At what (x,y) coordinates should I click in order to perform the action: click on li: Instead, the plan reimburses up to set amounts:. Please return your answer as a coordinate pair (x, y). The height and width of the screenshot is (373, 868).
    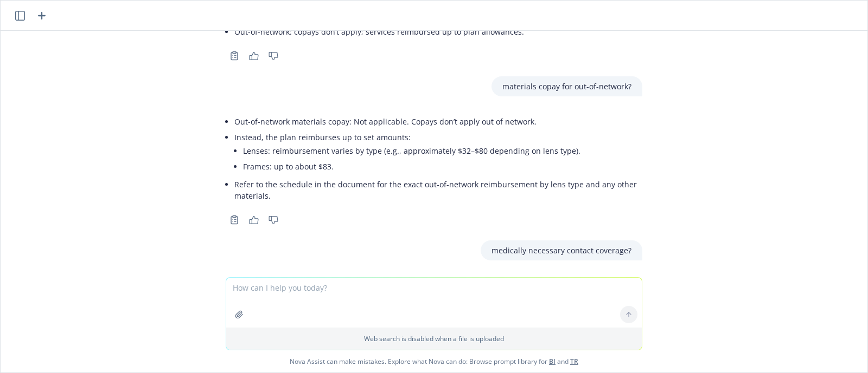
    Looking at the image, I should click on (438, 153).